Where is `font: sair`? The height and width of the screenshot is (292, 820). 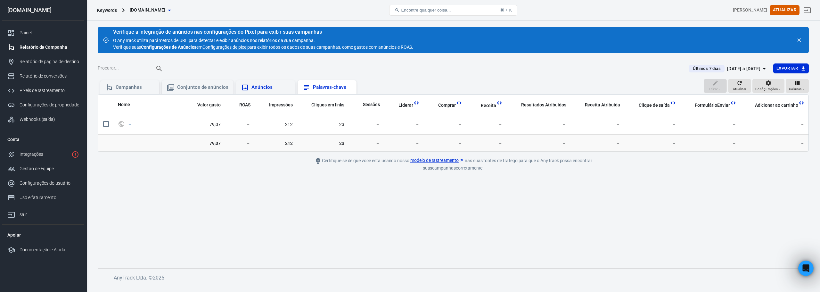 font: sair is located at coordinates (23, 214).